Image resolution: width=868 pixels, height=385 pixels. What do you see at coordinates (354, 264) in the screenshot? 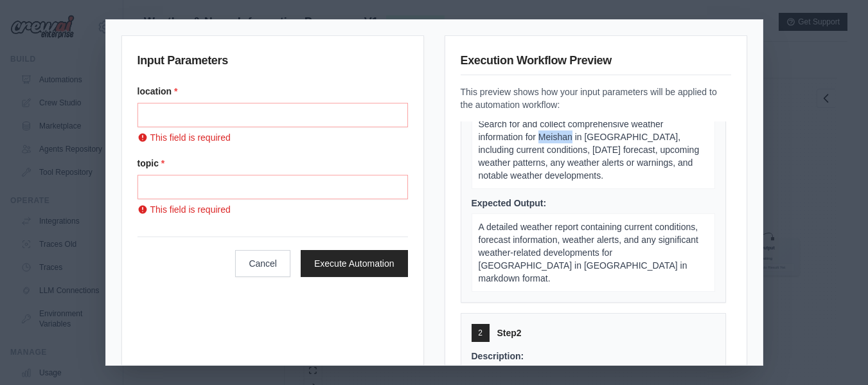
I see `button: Execute Automation` at bounding box center [354, 264].